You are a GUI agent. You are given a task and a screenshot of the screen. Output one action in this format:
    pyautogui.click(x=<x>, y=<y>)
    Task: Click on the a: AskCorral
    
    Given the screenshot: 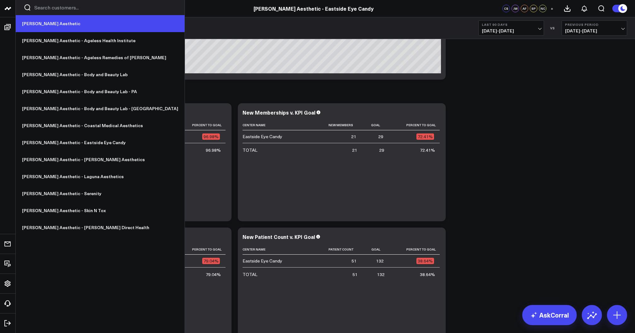 What is the action you would take?
    pyautogui.click(x=549, y=315)
    